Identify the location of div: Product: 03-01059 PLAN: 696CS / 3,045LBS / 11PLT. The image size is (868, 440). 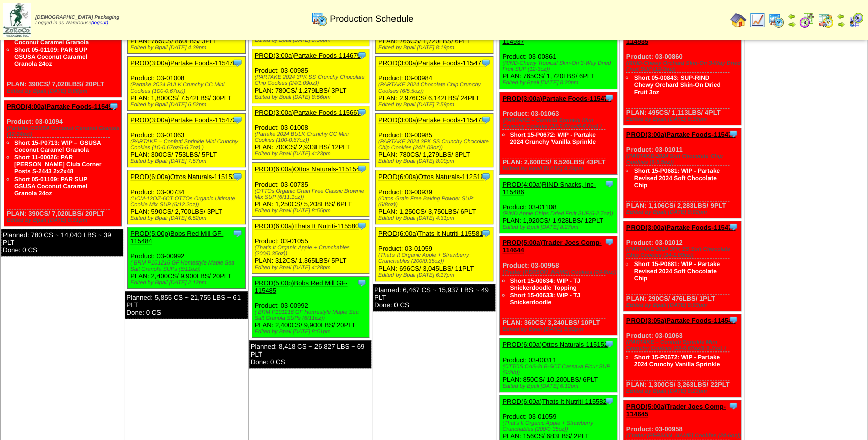
(434, 254).